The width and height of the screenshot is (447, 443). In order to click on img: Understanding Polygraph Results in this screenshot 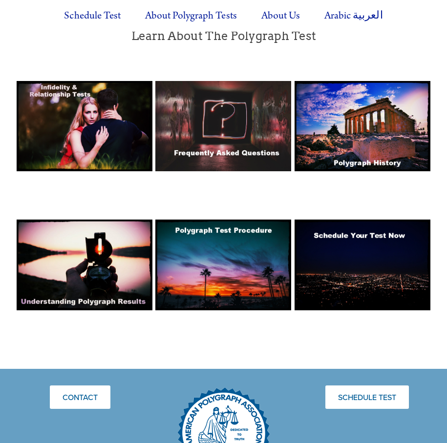, I will do `click(84, 265)`.